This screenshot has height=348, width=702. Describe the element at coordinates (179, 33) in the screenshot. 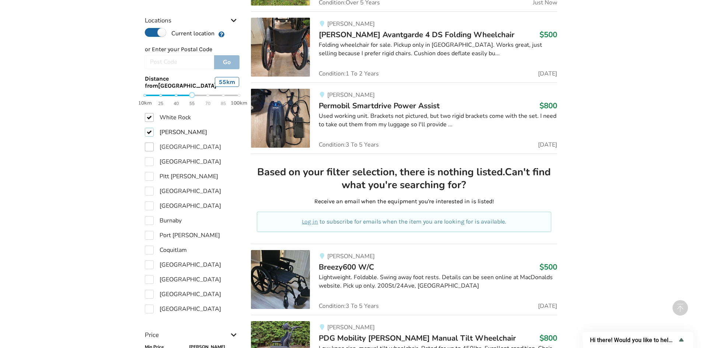

I see `label: Current location` at that location.